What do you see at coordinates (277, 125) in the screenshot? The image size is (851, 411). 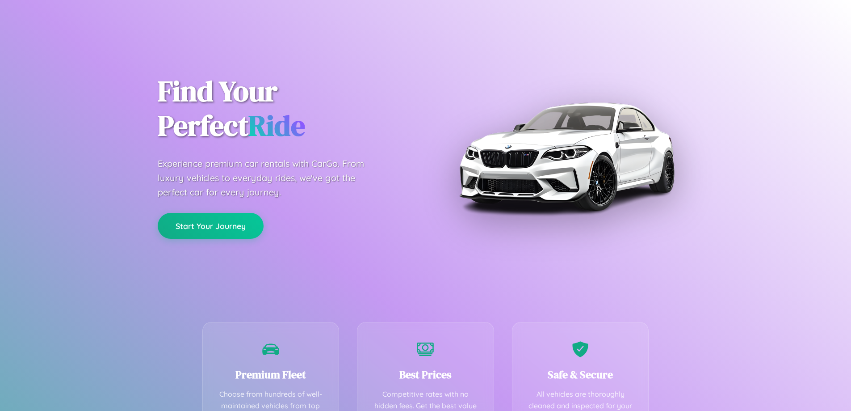 I see `span: Ride` at bounding box center [277, 125].